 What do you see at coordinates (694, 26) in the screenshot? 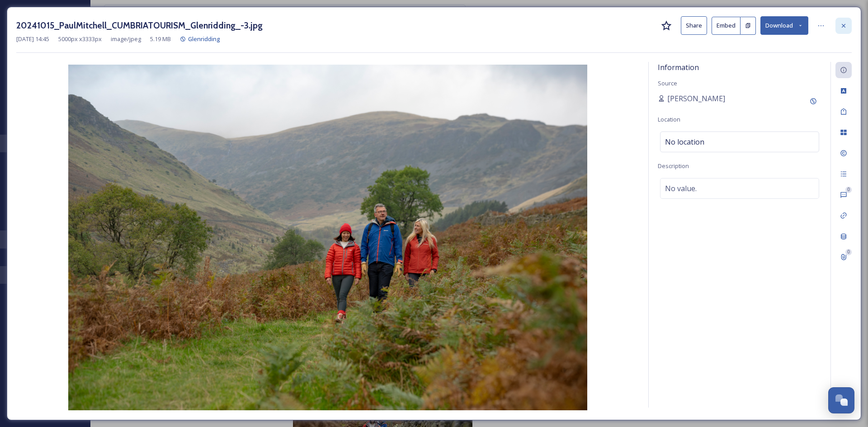
I see `button: Share` at bounding box center [694, 26].